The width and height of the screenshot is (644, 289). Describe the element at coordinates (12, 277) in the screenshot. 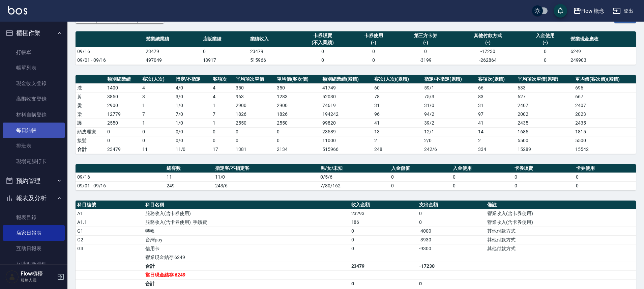

I see `img: Person` at that location.